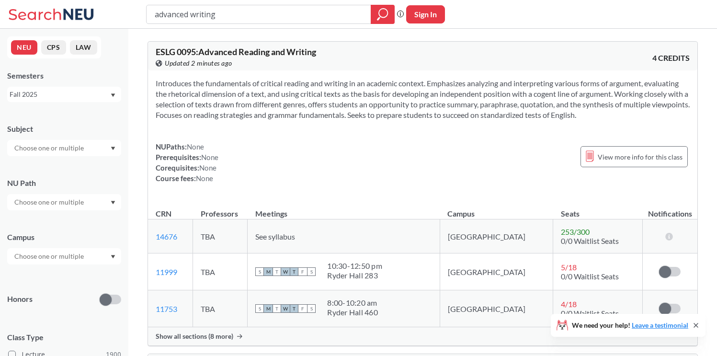 This screenshot has height=356, width=717. Describe the element at coordinates (187, 162) in the screenshot. I see `div: NUPaths: Prerequisites: Corequisites: Course fees:` at that location.